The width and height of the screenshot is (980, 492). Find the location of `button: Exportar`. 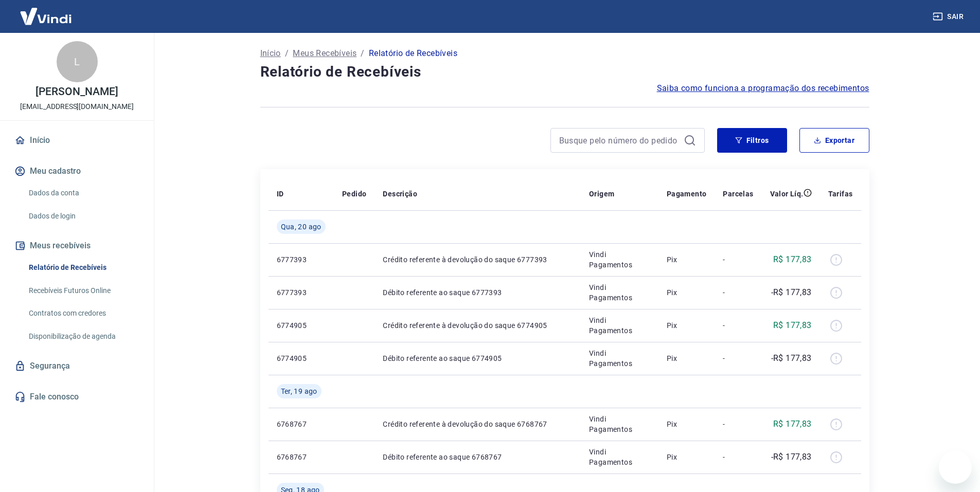

button: Exportar is located at coordinates (835, 140).